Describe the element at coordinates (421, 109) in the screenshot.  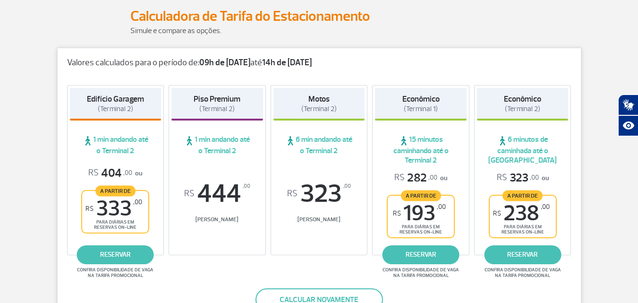
I see `span: (Terminal 1)` at that location.